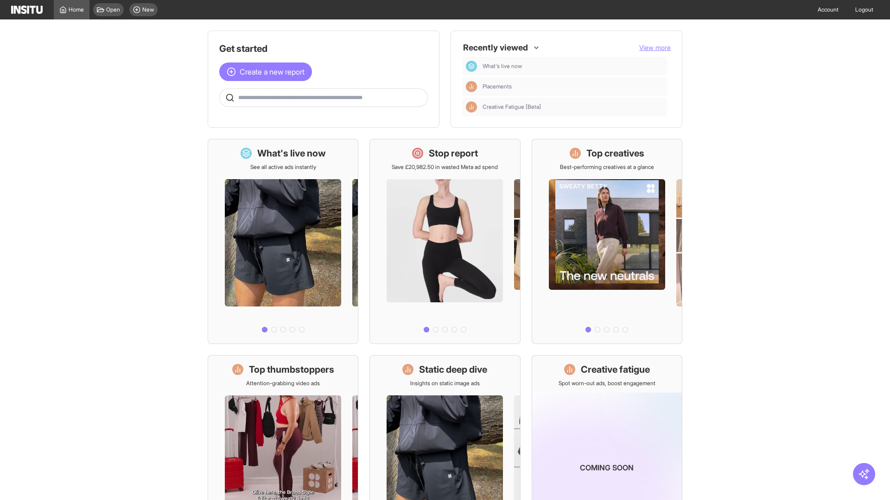 The image size is (890, 500). I want to click on h1: What's live now, so click(291, 153).